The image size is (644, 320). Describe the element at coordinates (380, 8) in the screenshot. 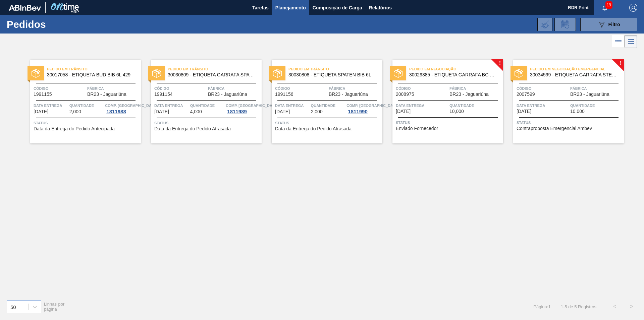

I see `span: Relatórios` at that location.